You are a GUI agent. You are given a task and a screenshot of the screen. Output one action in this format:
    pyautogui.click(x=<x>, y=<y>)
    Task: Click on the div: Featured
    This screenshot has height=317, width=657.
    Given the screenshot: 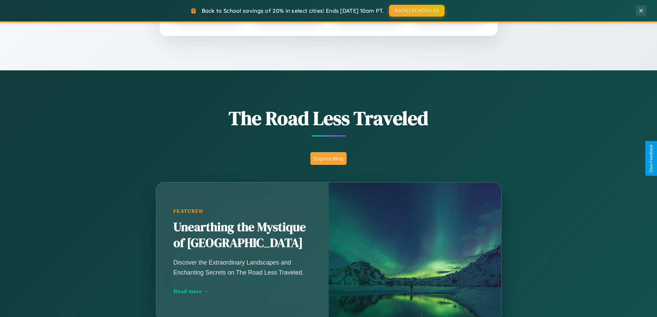 What is the action you would take?
    pyautogui.click(x=242, y=211)
    